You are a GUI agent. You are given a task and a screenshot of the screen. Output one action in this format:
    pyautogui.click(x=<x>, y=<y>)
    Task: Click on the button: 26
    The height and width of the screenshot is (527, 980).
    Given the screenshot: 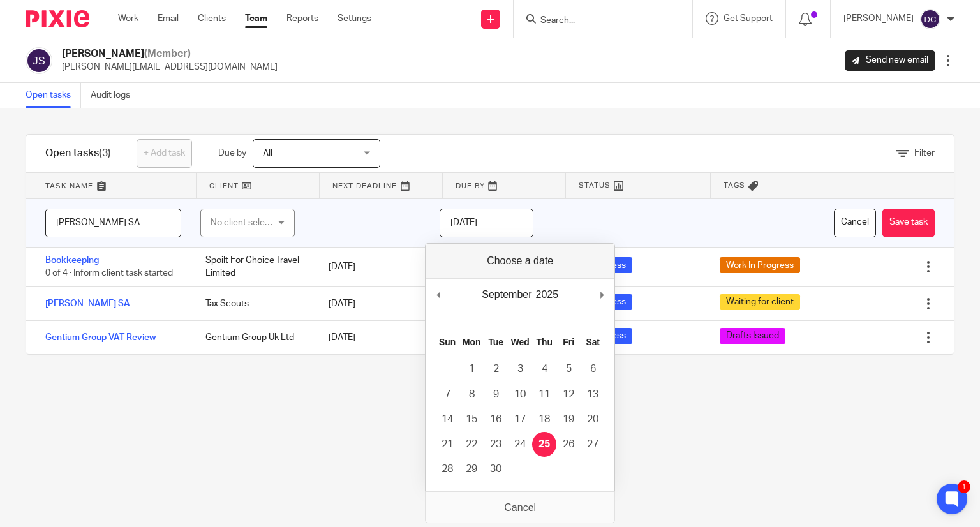 What is the action you would take?
    pyautogui.click(x=568, y=444)
    